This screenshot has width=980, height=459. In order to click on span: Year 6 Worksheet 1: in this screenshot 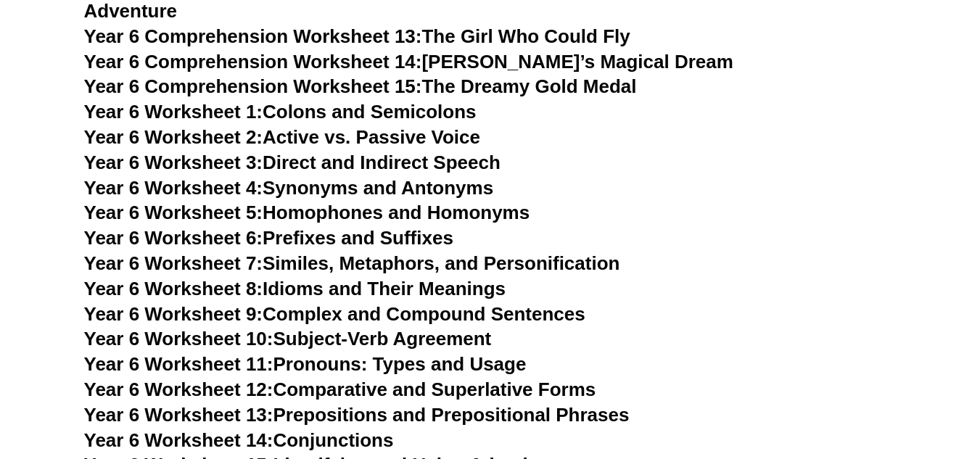, I will do `click(174, 112)`.